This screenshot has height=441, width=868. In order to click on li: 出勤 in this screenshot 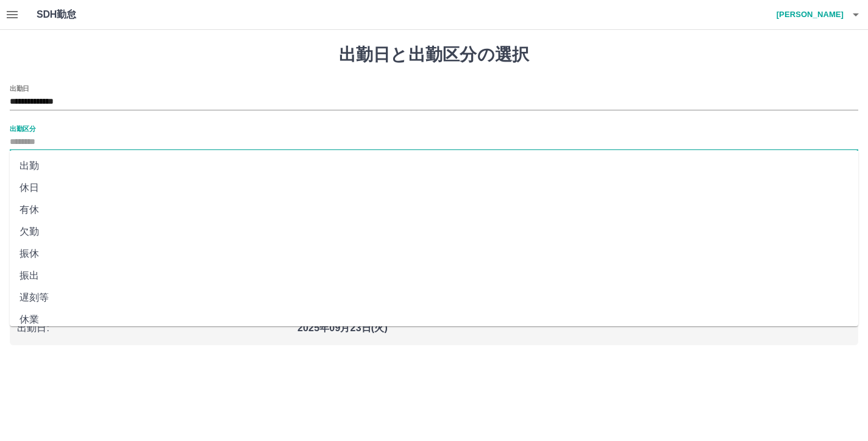, I will do `click(434, 166)`.